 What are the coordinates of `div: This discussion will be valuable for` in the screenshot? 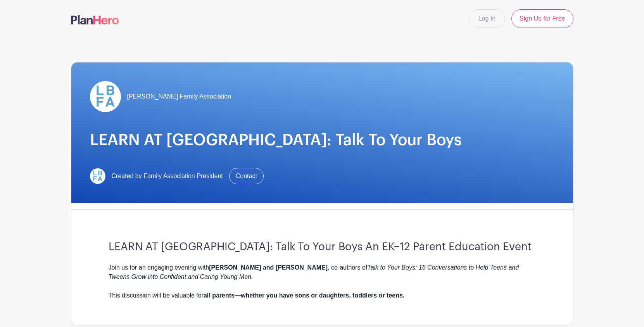 It's located at (322, 296).